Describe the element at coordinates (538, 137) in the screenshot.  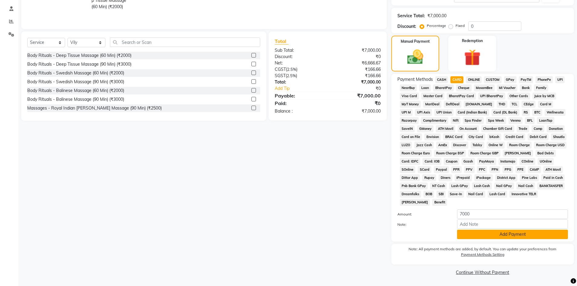
I see `span: Debit Card` at that location.